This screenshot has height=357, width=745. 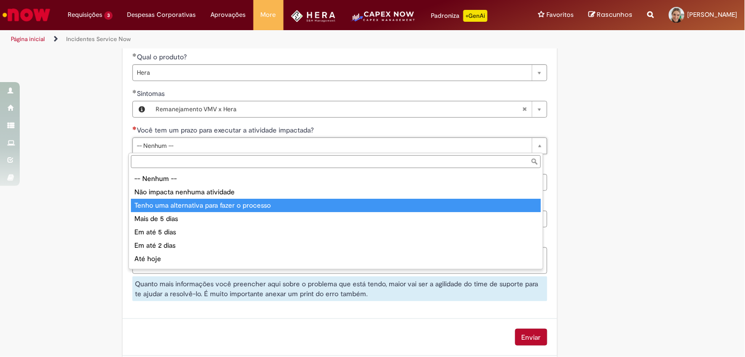 What do you see at coordinates (336, 178) in the screenshot?
I see `div: -- Nenhum --` at bounding box center [336, 178].